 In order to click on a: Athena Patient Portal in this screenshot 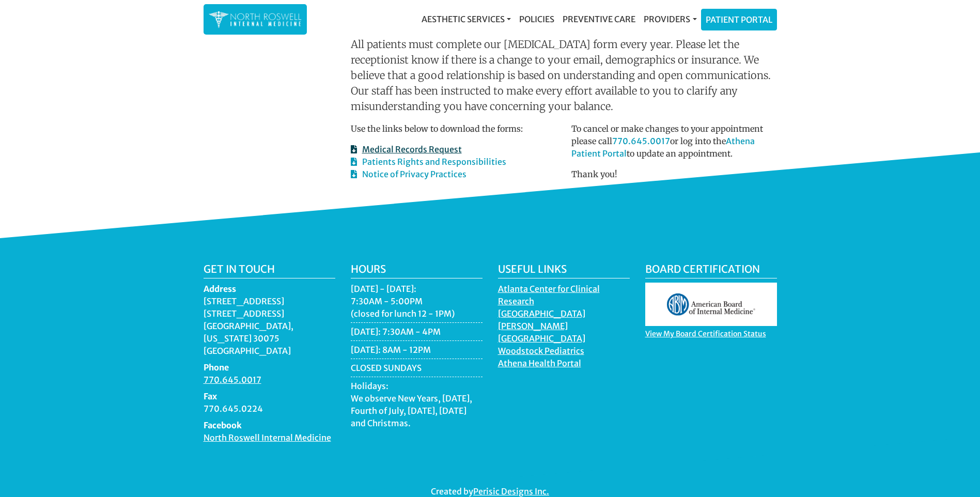, I will do `click(663, 147)`.